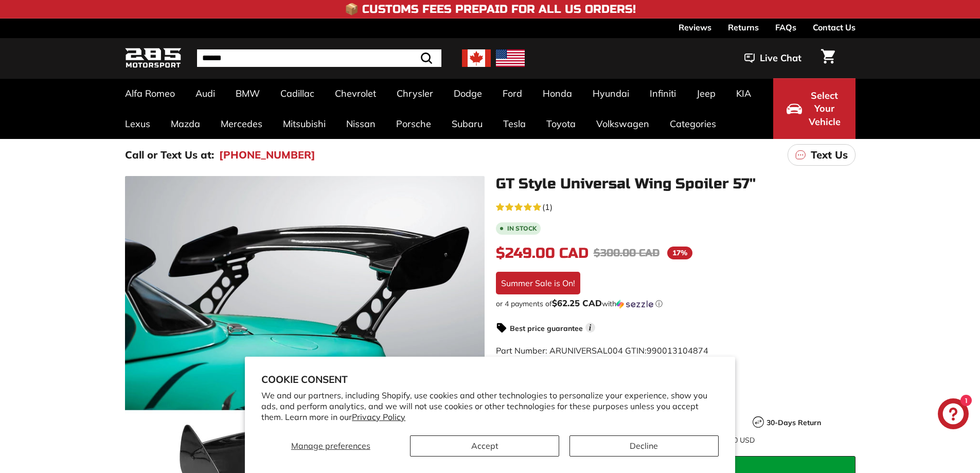  What do you see at coordinates (547, 207) in the screenshot?
I see `span: (1)` at bounding box center [547, 207].